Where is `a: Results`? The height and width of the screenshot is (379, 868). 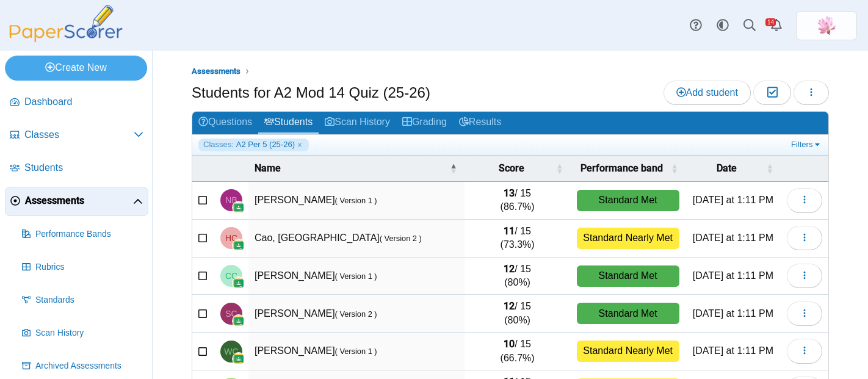
a: Results is located at coordinates (480, 122).